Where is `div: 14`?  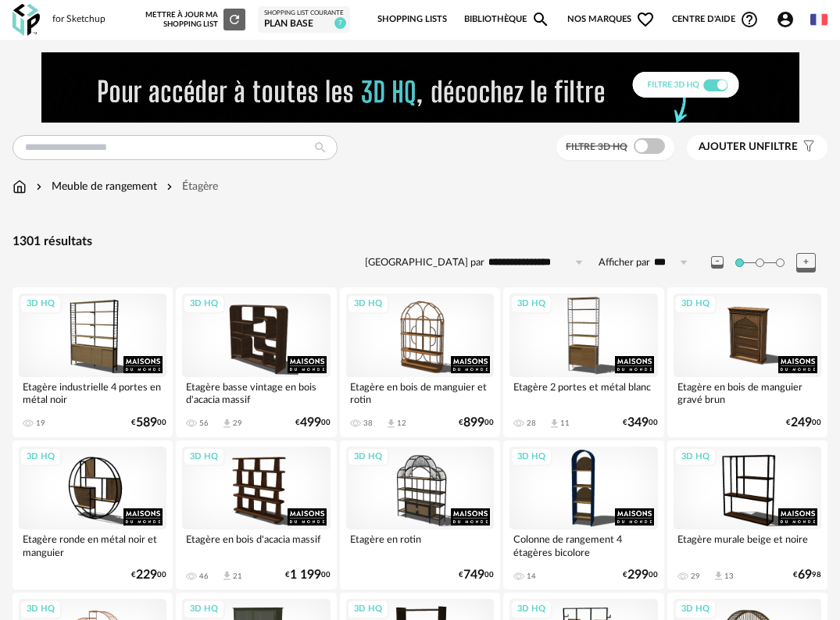 div: 14 is located at coordinates (531, 576).